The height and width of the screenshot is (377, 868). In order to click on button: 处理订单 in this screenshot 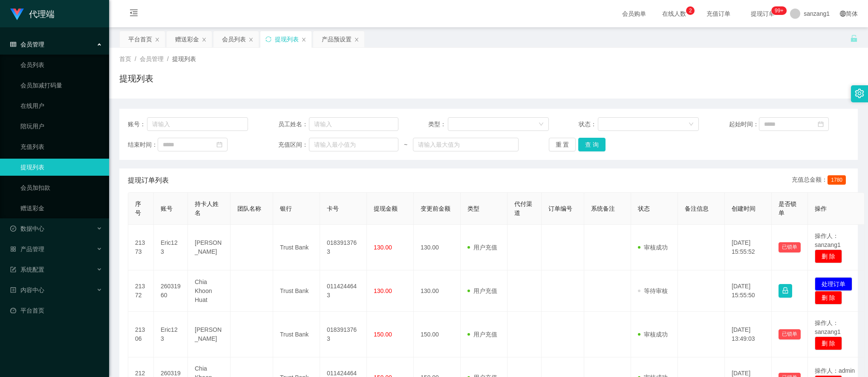, I will do `click(833, 284)`.